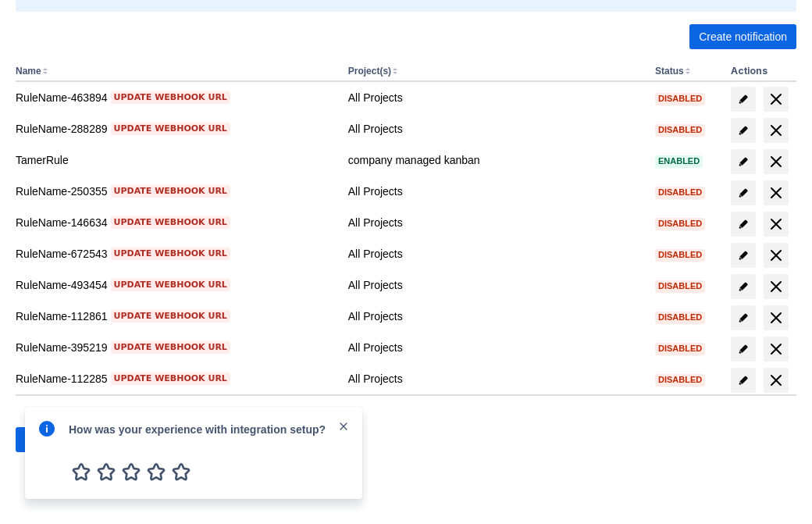 Image resolution: width=812 pixels, height=524 pixels. What do you see at coordinates (760, 71) in the screenshot?
I see `th: Actions` at bounding box center [760, 71].